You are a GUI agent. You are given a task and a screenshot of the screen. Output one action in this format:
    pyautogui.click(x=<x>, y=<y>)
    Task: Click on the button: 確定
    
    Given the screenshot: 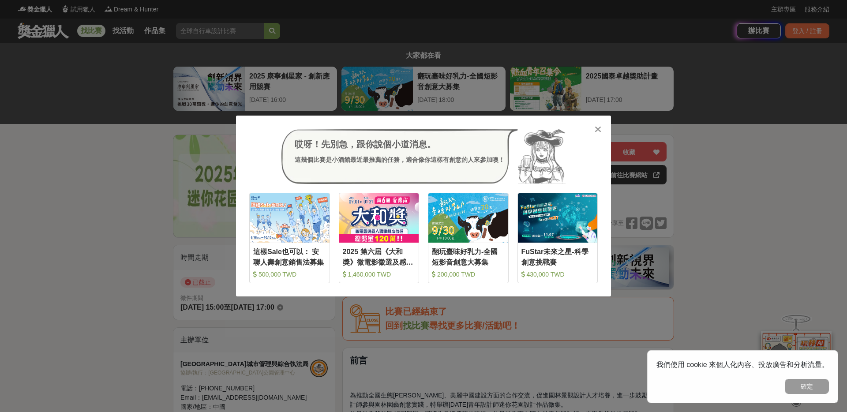 What is the action you would take?
    pyautogui.click(x=807, y=387)
    